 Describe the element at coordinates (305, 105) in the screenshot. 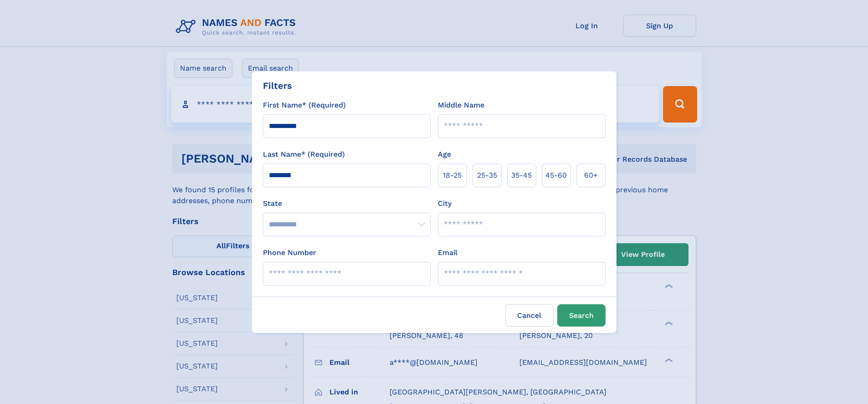

I see `label: First Name* (Required)` at that location.